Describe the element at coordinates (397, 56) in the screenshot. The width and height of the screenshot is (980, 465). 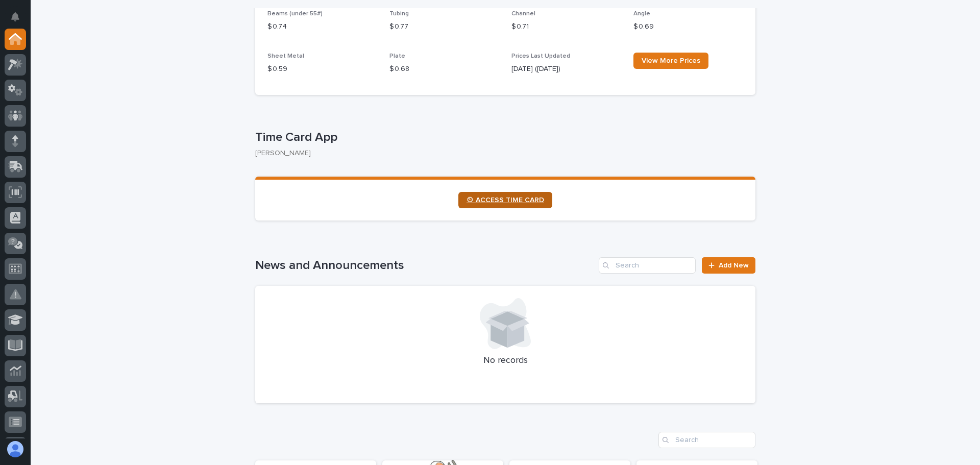
I see `span: Plate` at that location.